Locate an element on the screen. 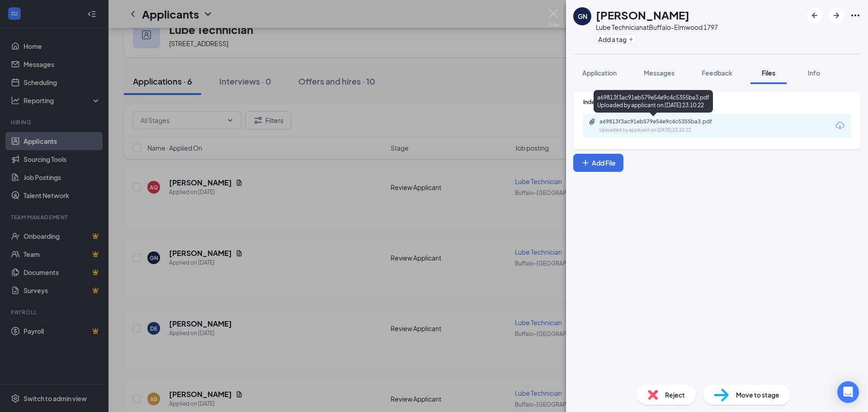 The height and width of the screenshot is (412, 868). div: Open Intercom Messenger is located at coordinates (848, 392).